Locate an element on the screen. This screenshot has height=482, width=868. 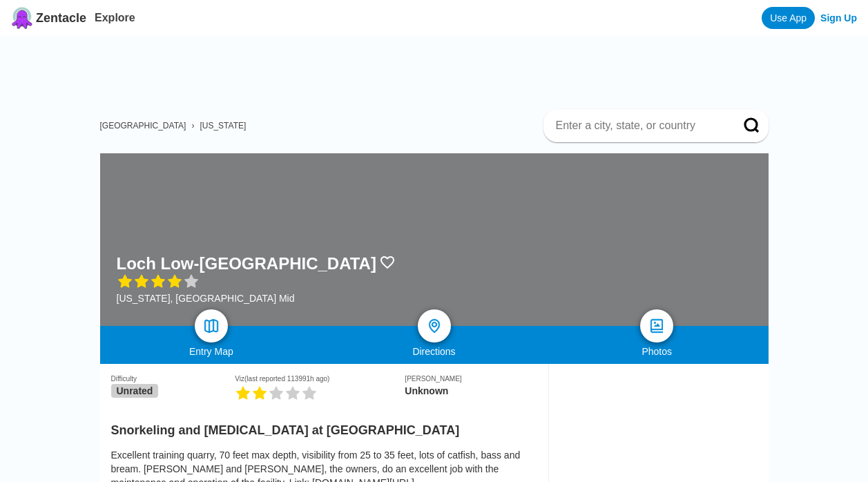
img: Zentacle logo is located at coordinates (23, 18).